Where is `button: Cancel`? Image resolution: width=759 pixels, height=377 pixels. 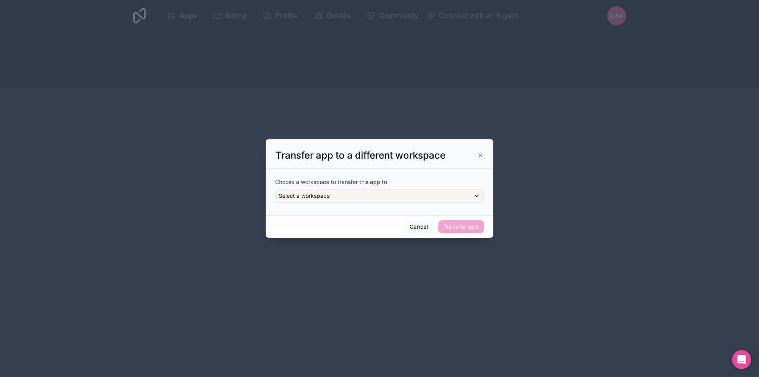
button: Cancel is located at coordinates (419, 227).